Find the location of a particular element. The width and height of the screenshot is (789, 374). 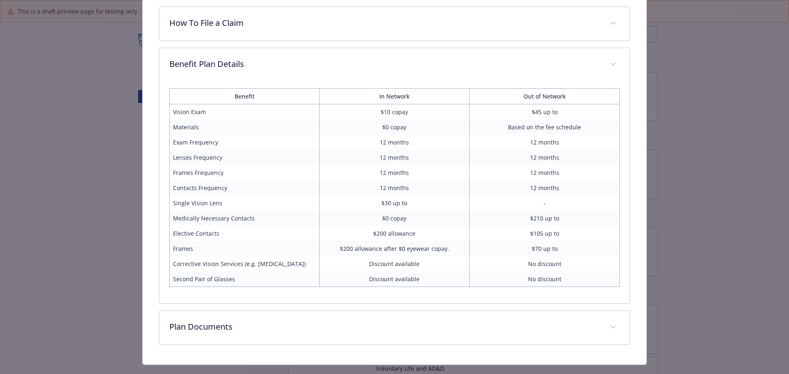

td: Frames Frequency is located at coordinates (244, 173).